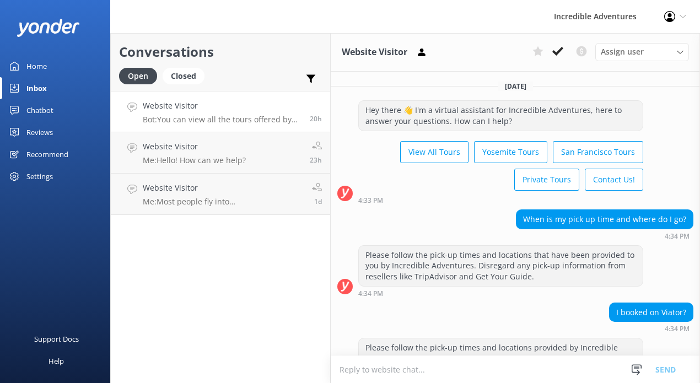 Image resolution: width=700 pixels, height=383 pixels. Describe the element at coordinates (651, 312) in the screenshot. I see `div: I booked on Viator?` at that location.